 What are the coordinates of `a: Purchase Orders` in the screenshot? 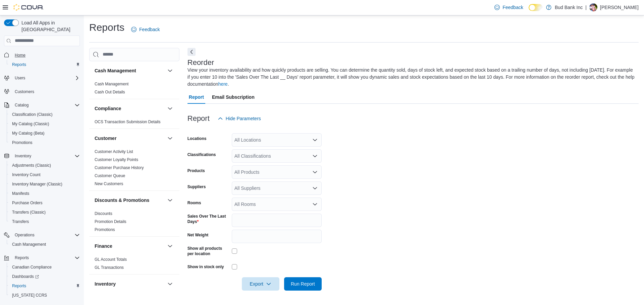 It's located at (27, 204).